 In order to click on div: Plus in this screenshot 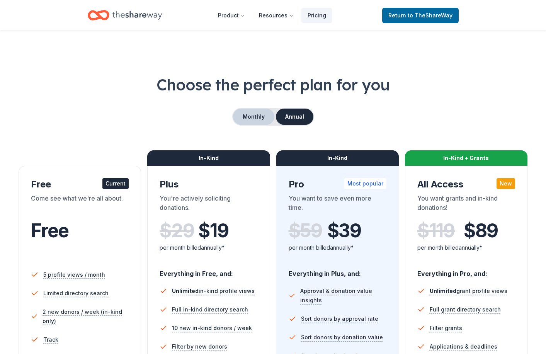, I will do `click(208, 184)`.